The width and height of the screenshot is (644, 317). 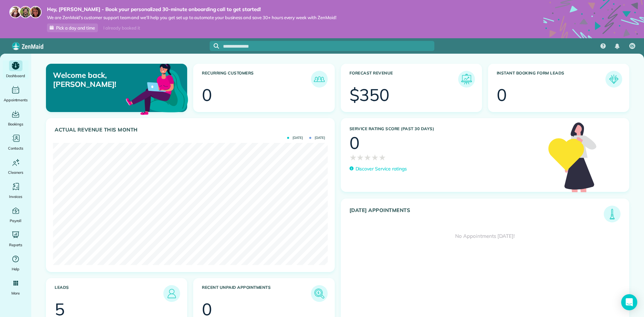 I want to click on a: Pick a day and time, so click(x=72, y=28).